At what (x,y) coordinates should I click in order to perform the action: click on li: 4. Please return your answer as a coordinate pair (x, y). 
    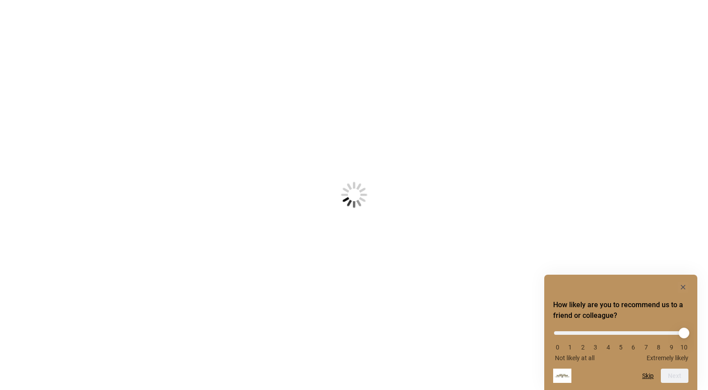
    Looking at the image, I should click on (608, 347).